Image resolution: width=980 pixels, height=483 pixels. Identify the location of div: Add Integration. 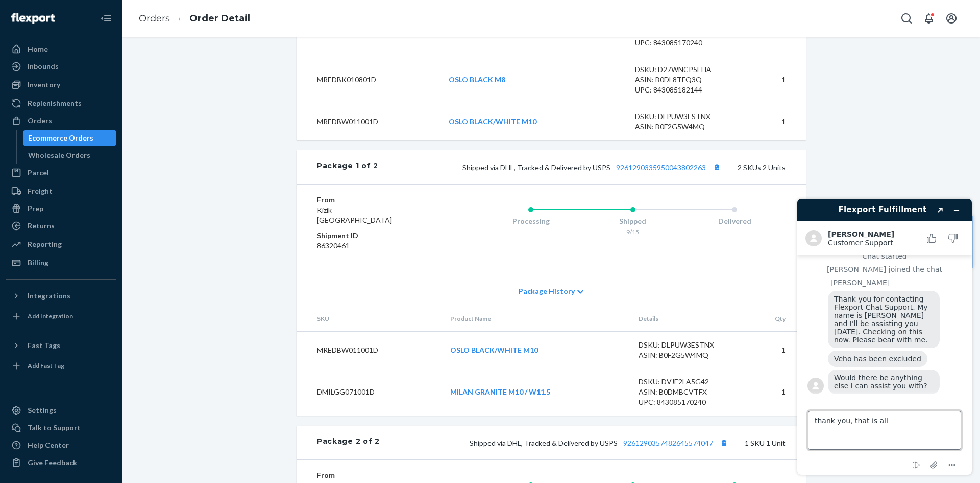
(50, 315).